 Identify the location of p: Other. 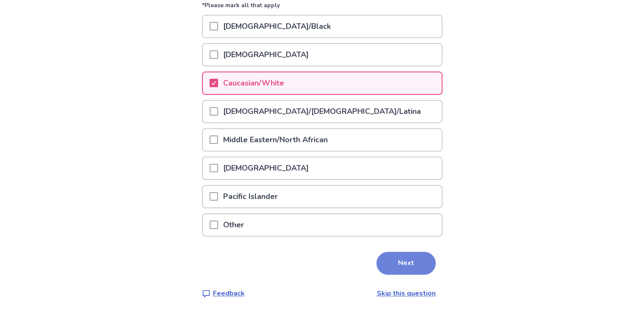
(234, 225).